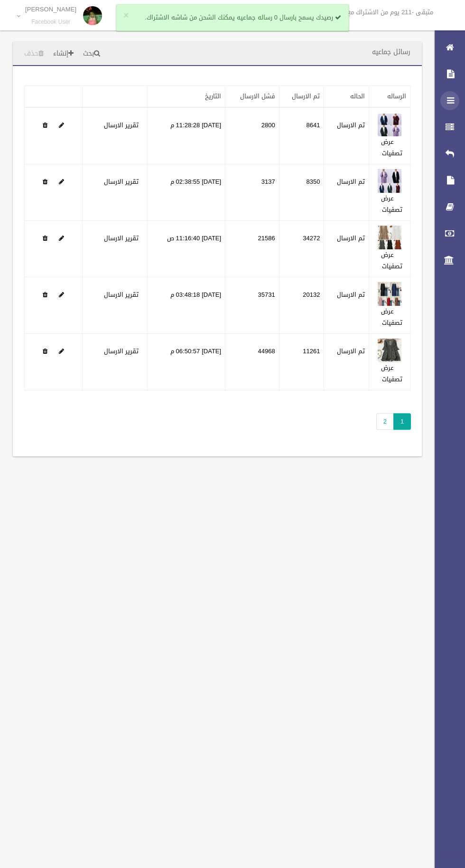 This screenshot has height=868, width=465. What do you see at coordinates (301, 305) in the screenshot?
I see `td: 20132` at bounding box center [301, 305].